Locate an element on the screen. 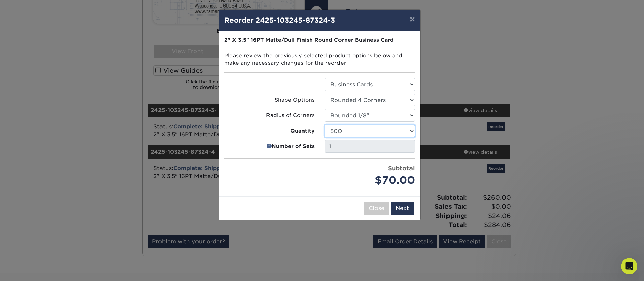 The height and width of the screenshot is (281, 644). button: Close is located at coordinates (377, 208).